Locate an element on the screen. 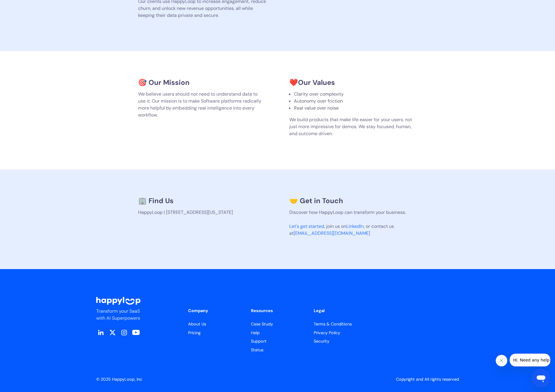 The width and height of the screenshot is (555, 392). div: © 2025 HappyLoop, Inc is located at coordinates (119, 379).